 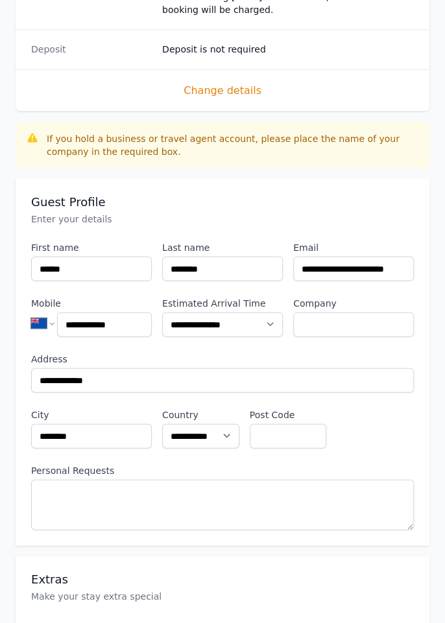 What do you see at coordinates (288, 49) in the screenshot?
I see `dd: Deposit is not required` at bounding box center [288, 49].